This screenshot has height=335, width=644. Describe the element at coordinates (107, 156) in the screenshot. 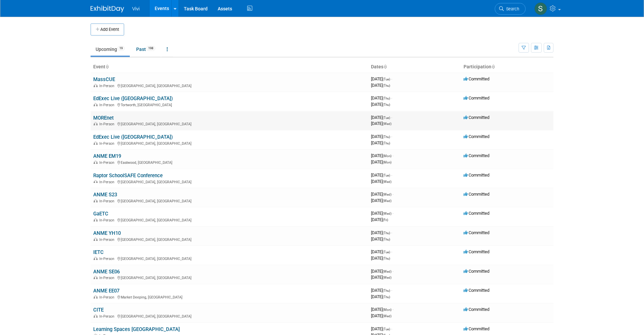

I see `a: ANME EM19` at that location.